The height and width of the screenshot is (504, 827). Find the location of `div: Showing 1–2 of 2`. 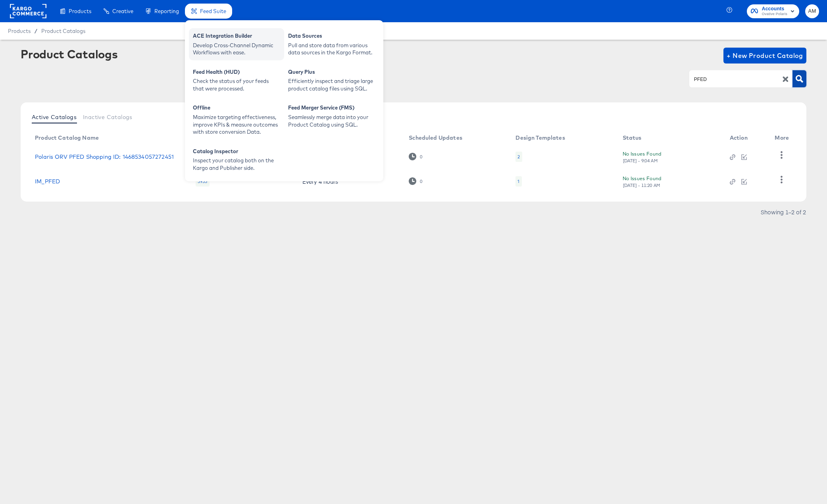

div: Showing 1–2 of 2 is located at coordinates (783, 212).